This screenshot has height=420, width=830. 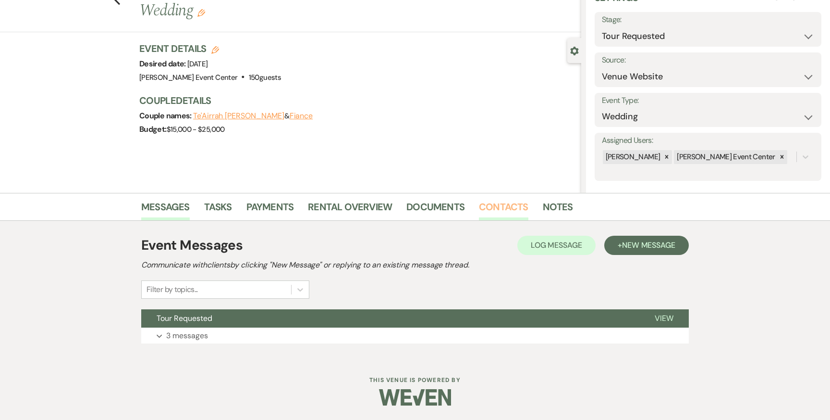 What do you see at coordinates (708, 100) in the screenshot?
I see `label: Event Type:` at bounding box center [708, 100].